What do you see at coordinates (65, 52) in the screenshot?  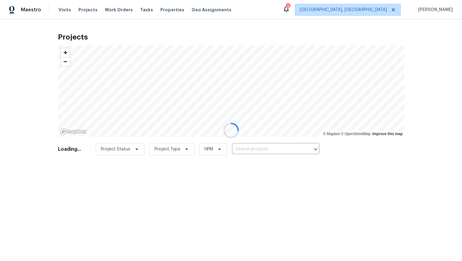 I see `button: Zoom in` at bounding box center [65, 52].